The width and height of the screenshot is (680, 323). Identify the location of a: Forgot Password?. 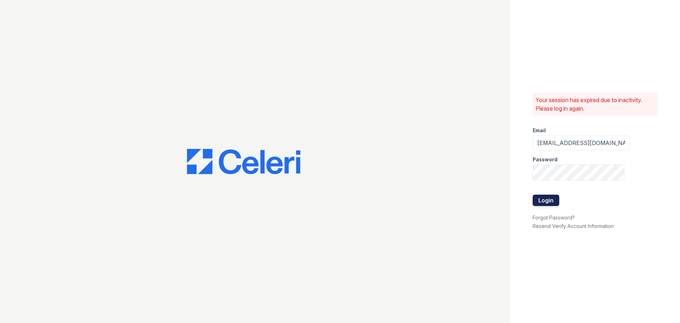
(554, 217).